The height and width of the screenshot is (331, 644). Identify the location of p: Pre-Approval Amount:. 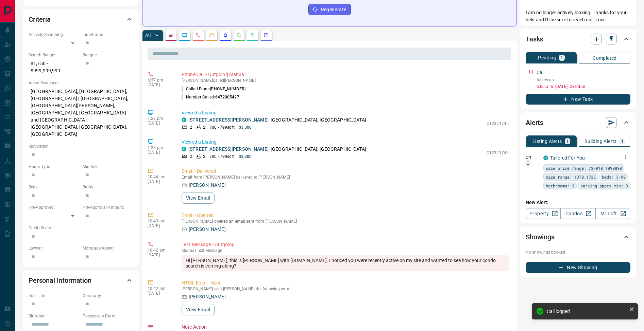
(108, 207).